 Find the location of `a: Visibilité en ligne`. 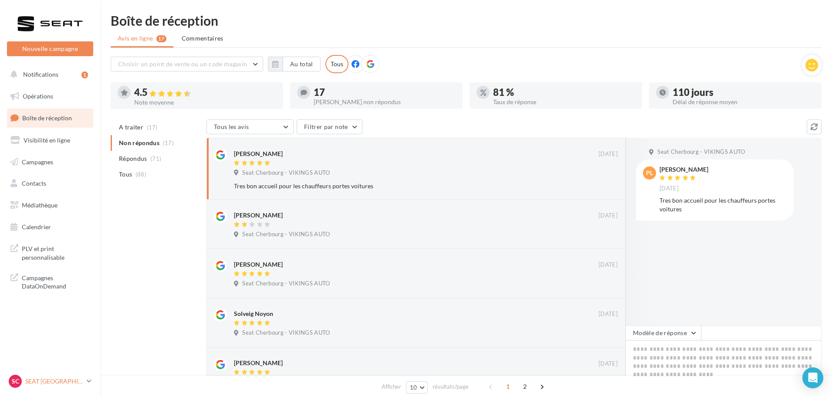

a: Visibilité en ligne is located at coordinates (50, 140).